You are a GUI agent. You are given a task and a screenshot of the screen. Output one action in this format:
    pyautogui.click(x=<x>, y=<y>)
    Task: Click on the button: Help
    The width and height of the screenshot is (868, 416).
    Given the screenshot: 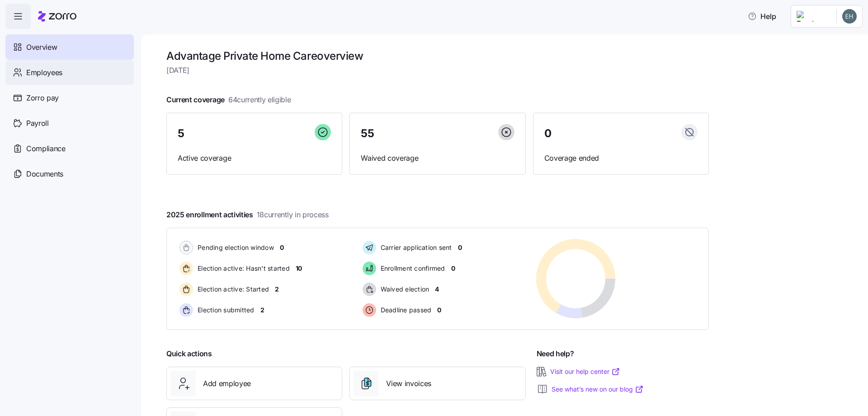 What is the action you would take?
    pyautogui.click(x=761, y=16)
    